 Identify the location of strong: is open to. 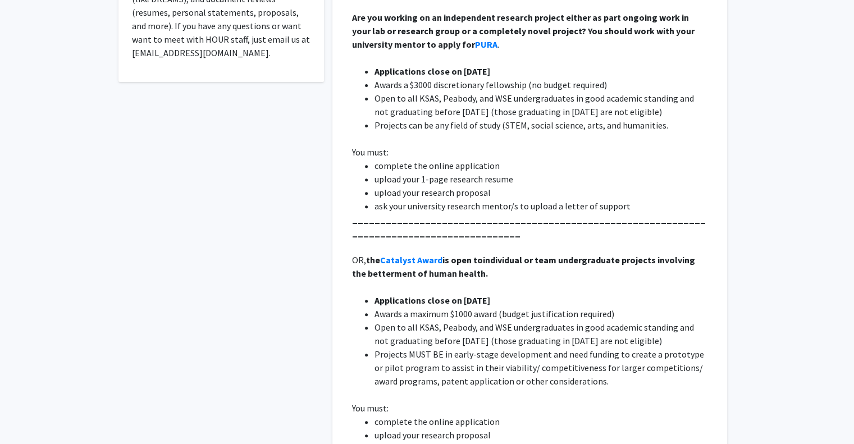
(462, 260).